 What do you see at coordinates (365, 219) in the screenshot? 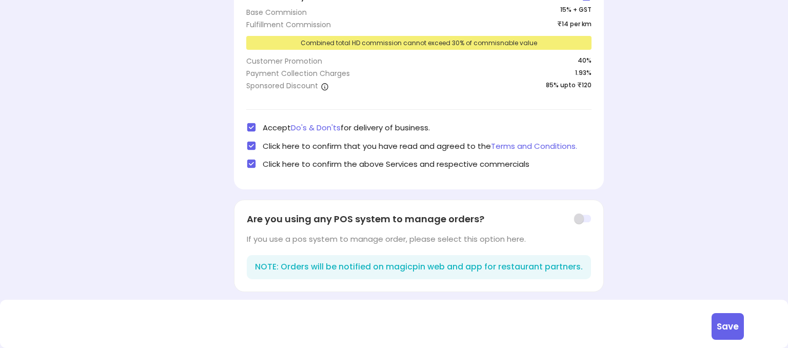
I see `span: Are you using any POS system to manage orders?` at bounding box center [365, 219].